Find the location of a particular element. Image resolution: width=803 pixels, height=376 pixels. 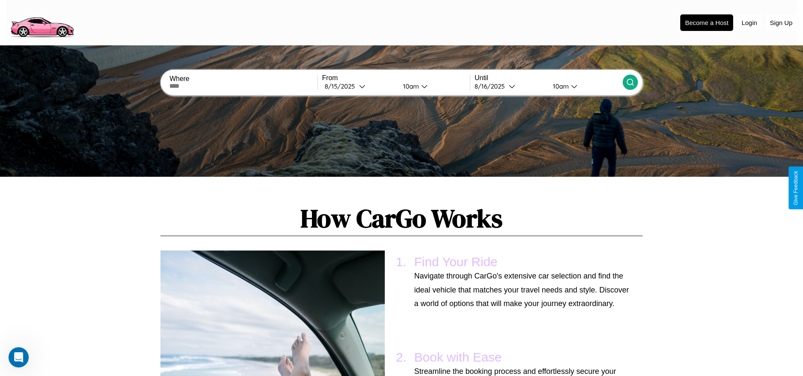

button: Become a Host is located at coordinates (707, 22).